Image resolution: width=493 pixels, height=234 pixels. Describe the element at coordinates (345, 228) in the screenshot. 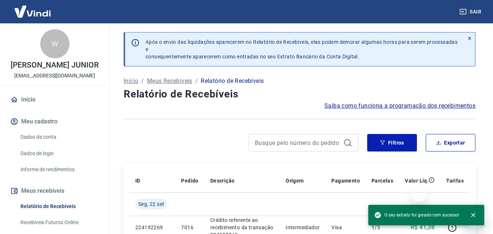

I see `p: Visa` at that location.